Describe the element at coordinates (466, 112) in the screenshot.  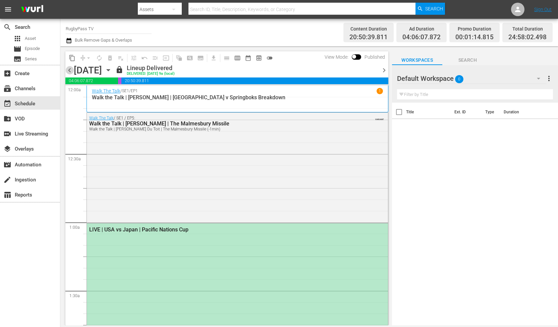
I see `th: Ext. ID` at that location.